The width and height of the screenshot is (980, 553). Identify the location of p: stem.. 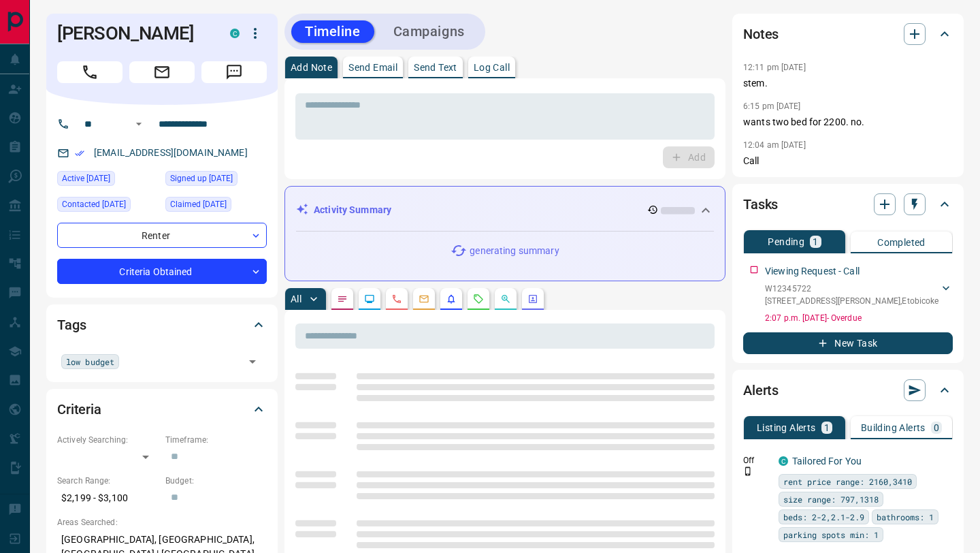
(848, 83).